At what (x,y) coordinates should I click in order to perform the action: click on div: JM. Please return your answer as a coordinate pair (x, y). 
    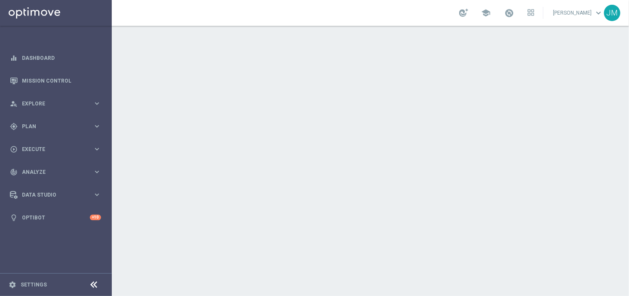
    Looking at the image, I should click on (613, 13).